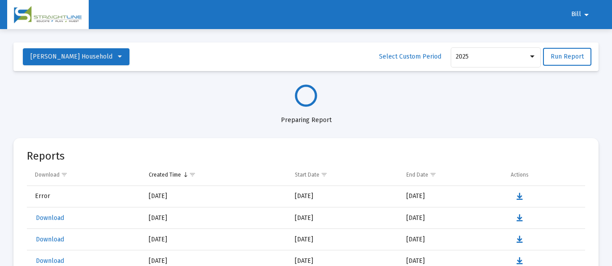 Image resolution: width=612 pixels, height=266 pixels. I want to click on span: 2025, so click(462, 56).